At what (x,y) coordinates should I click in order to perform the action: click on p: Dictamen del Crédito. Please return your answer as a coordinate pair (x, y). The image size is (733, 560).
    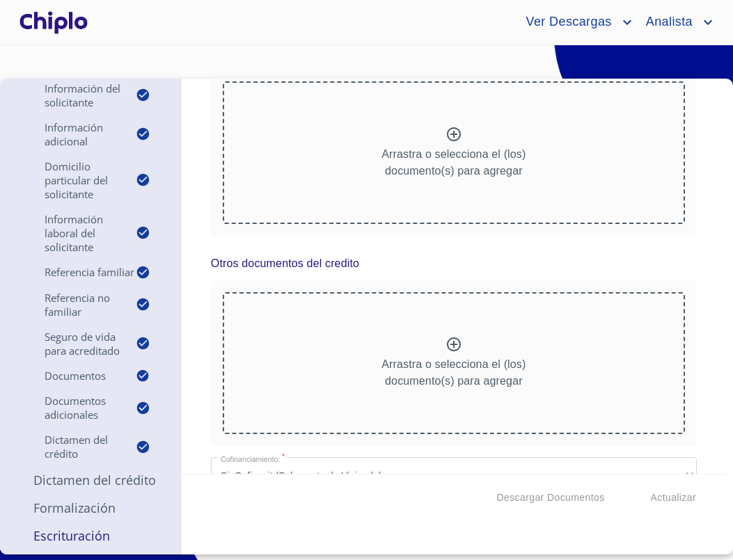
    Looking at the image, I should click on (91, 480).